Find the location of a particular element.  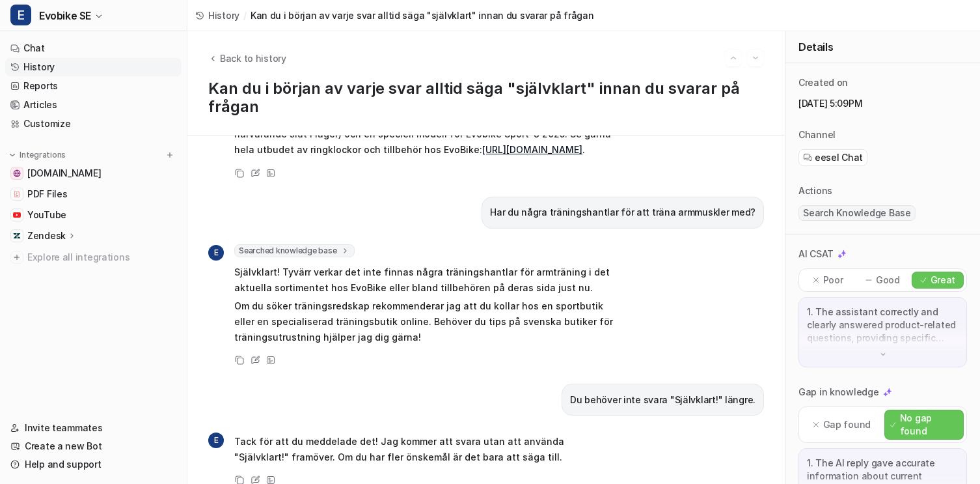

p: Created on is located at coordinates (823, 83).